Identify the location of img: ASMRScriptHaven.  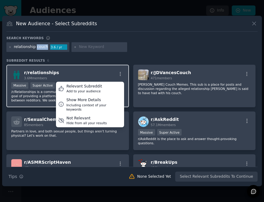
(16, 164).